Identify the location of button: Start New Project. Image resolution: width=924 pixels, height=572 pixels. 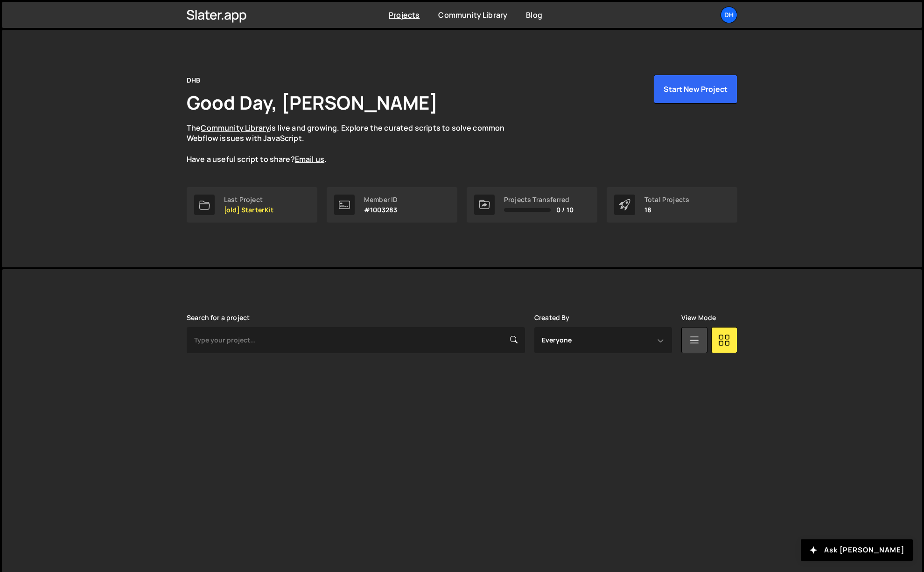
(695, 89).